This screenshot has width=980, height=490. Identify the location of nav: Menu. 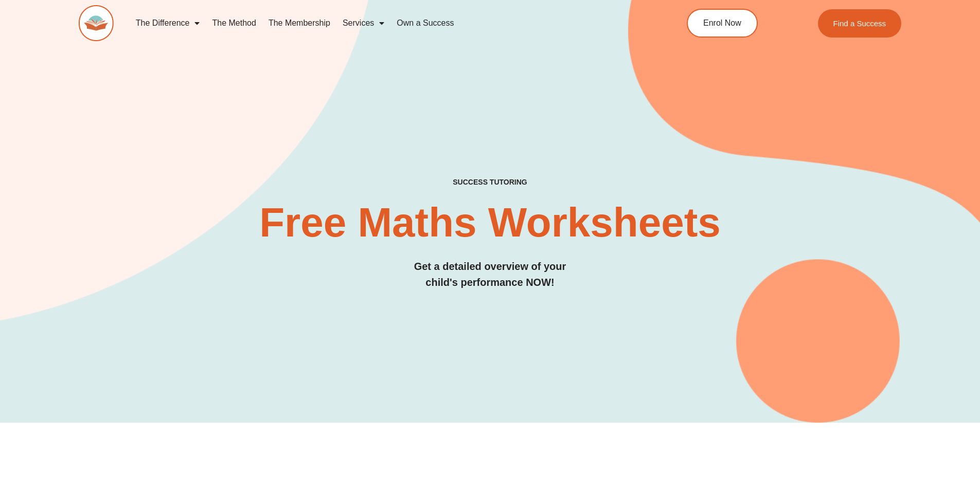
(385, 23).